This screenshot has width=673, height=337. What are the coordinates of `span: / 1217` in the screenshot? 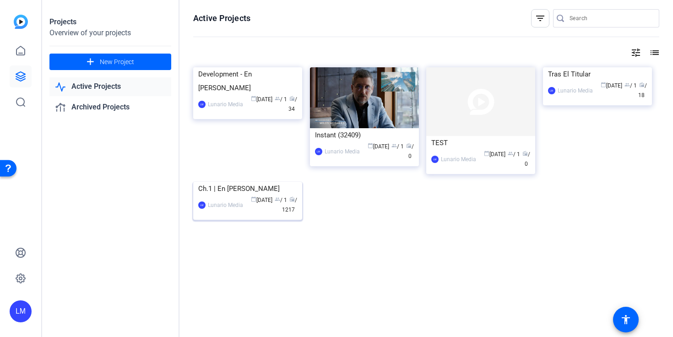 It's located at (290, 205).